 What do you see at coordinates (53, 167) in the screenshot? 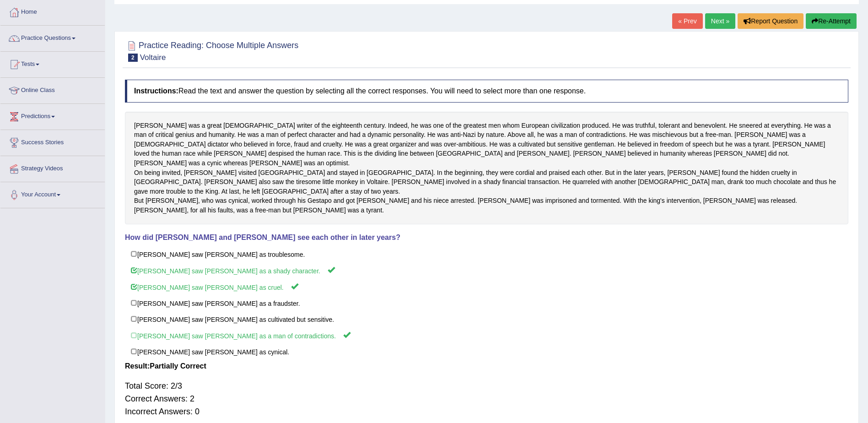
I see `a: Strategy Videos` at bounding box center [53, 167].